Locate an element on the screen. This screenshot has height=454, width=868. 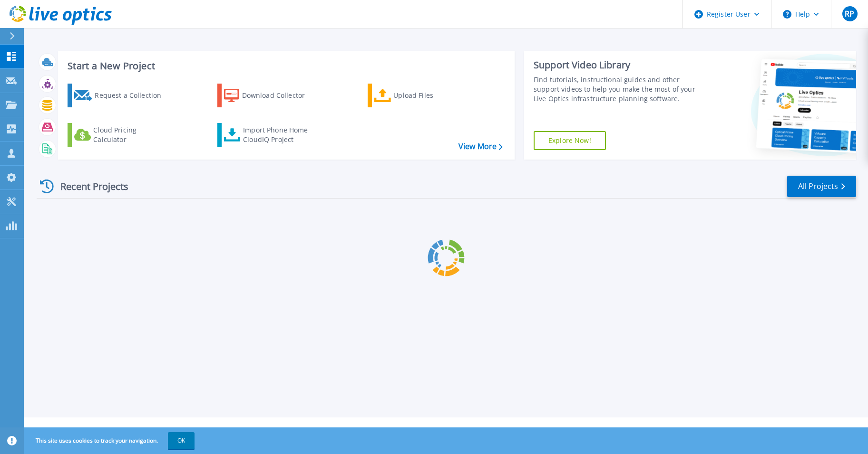
button: OK is located at coordinates (181, 441).